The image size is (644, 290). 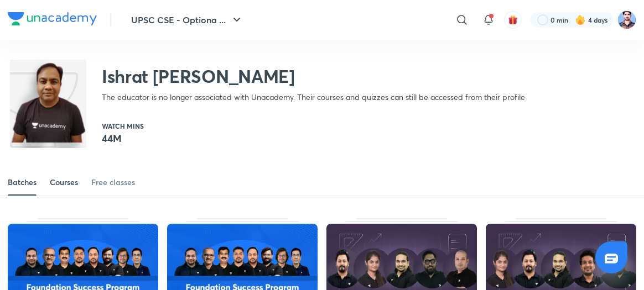 I want to click on button: UPSC CSE - Optiona ..., so click(x=187, y=20).